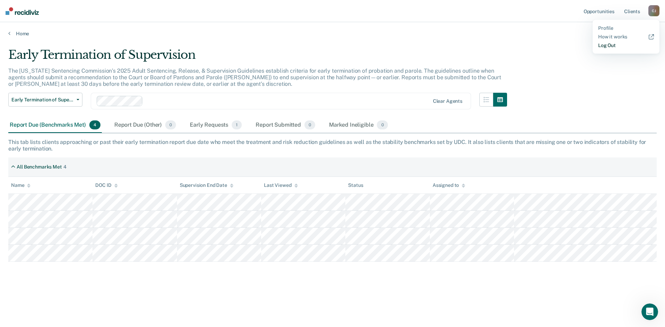  I want to click on div: Report Due (Benchmarks Met)4, so click(55, 125).